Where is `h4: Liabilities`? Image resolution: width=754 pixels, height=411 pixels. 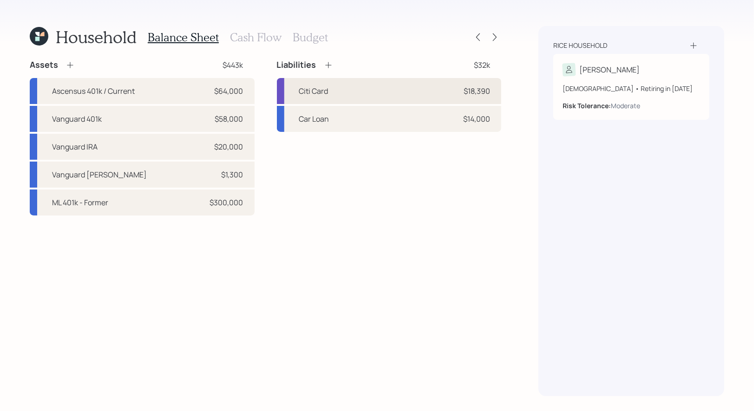 h4: Liabilities is located at coordinates (296, 65).